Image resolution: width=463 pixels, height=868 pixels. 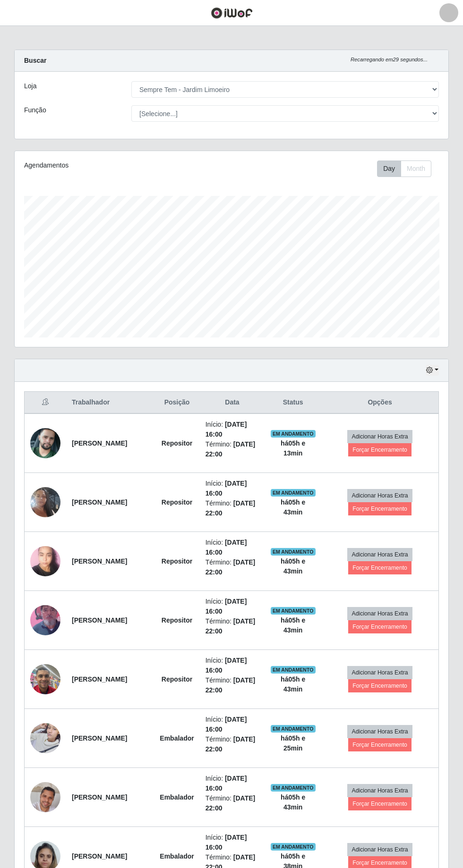 I want to click on button: Day, so click(x=389, y=168).